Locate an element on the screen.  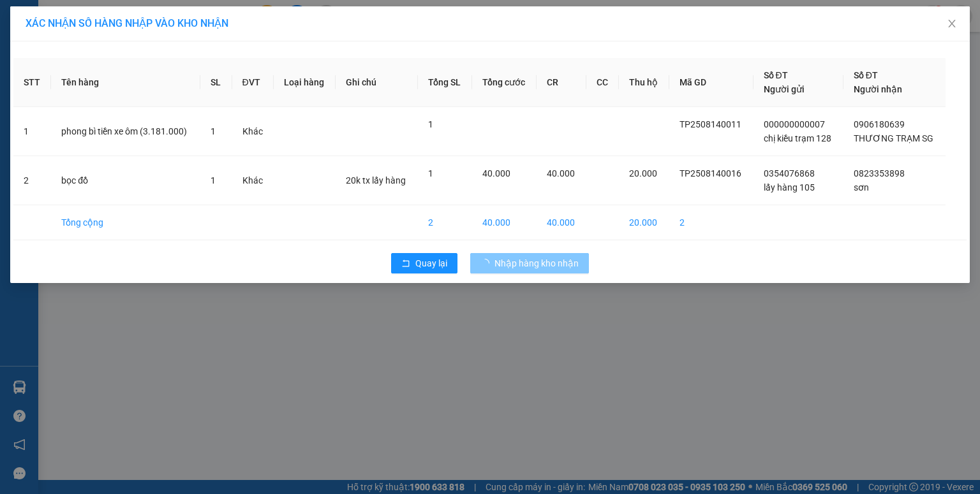
th: Tổng cước is located at coordinates (504, 82).